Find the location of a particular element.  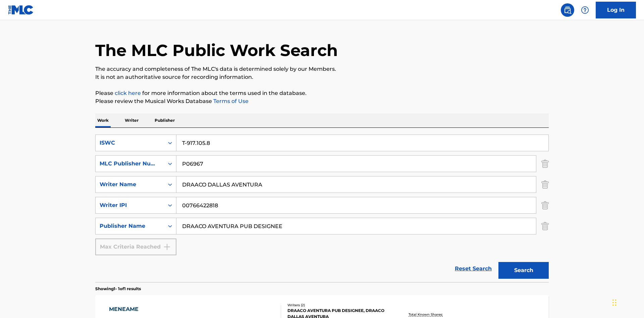

a: Reset Search is located at coordinates (473, 269).